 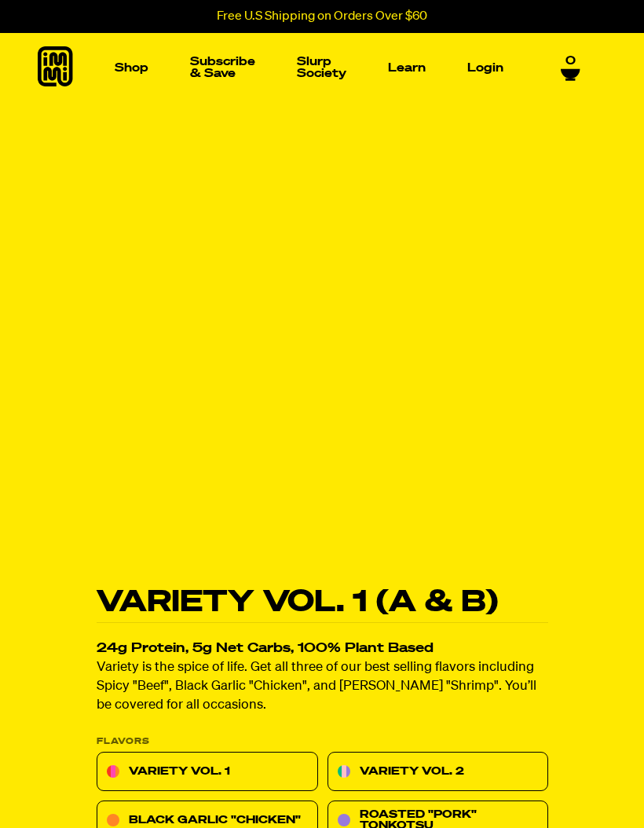 I want to click on h2: 24g Protein, 5g Net Carbs, 100% Plant Based, so click(x=322, y=648).